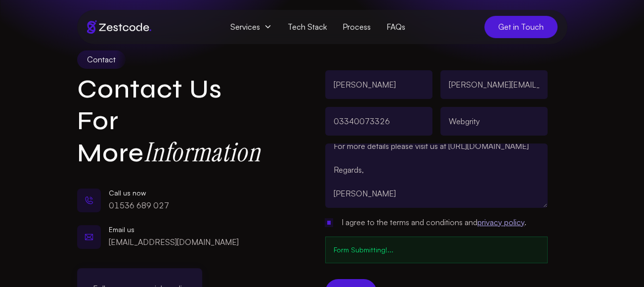 The image size is (644, 287). I want to click on div: Email us, so click(174, 230).